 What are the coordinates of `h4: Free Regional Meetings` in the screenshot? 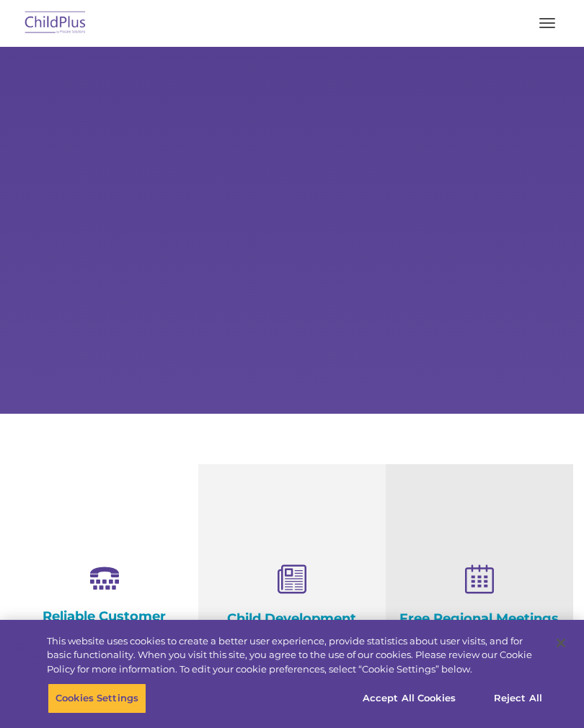 It's located at (479, 618).